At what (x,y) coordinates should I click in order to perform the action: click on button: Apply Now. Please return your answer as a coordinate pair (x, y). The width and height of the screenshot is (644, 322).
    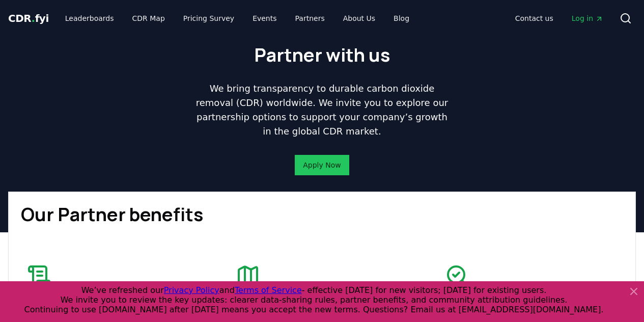
    Looking at the image, I should click on (322, 165).